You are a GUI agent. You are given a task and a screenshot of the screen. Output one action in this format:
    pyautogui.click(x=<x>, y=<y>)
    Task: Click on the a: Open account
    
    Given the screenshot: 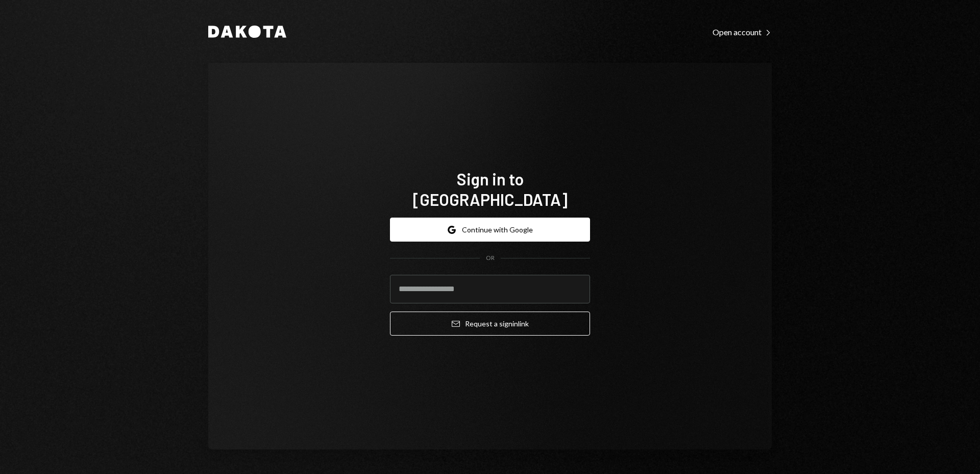 What is the action you would take?
    pyautogui.click(x=743, y=31)
    